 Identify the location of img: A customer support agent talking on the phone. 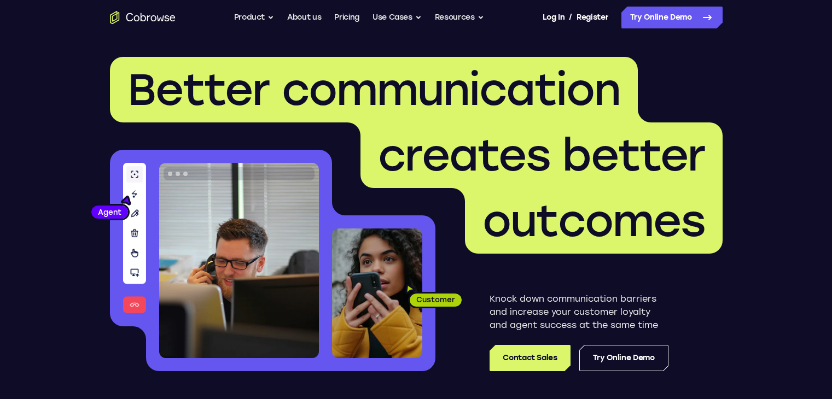
(239, 260).